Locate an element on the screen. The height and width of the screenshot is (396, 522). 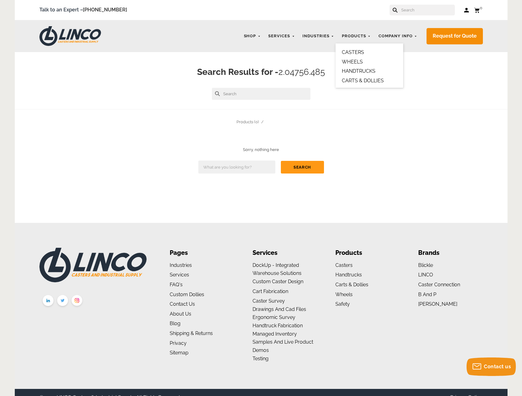
h2: Sorry, nothing here is located at coordinates (261, 150).